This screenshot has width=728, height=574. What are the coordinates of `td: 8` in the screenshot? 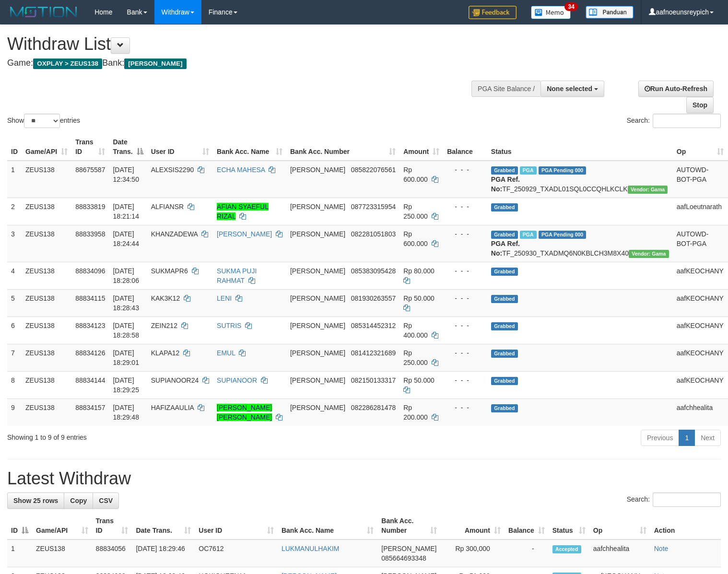 It's located at (14, 385).